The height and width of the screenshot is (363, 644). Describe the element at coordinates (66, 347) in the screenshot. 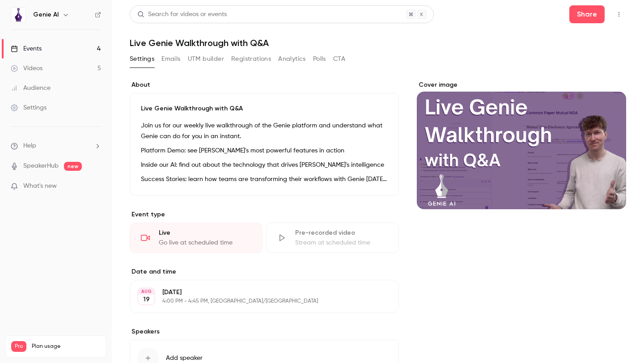

I see `span: Plan usage` at that location.